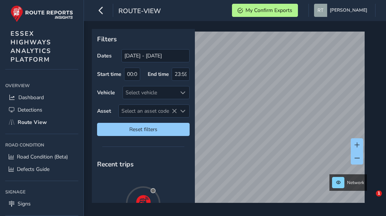 The height and width of the screenshot is (216, 386). I want to click on span: Dashboard, so click(31, 97).